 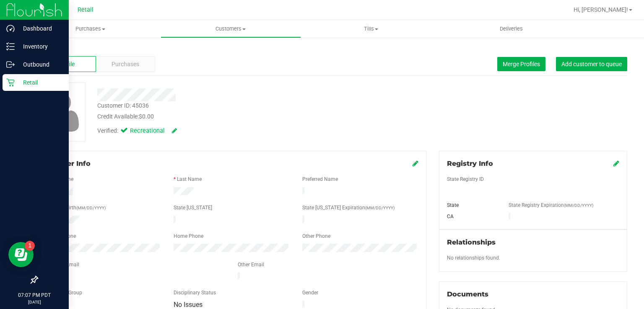 I want to click on a: Tills, so click(x=371, y=29).